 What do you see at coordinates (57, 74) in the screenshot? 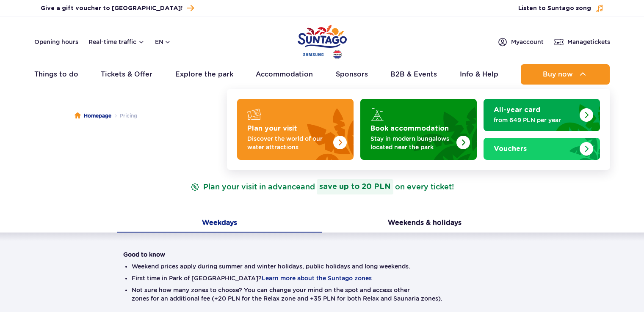
I see `a: Things to do` at bounding box center [57, 74].